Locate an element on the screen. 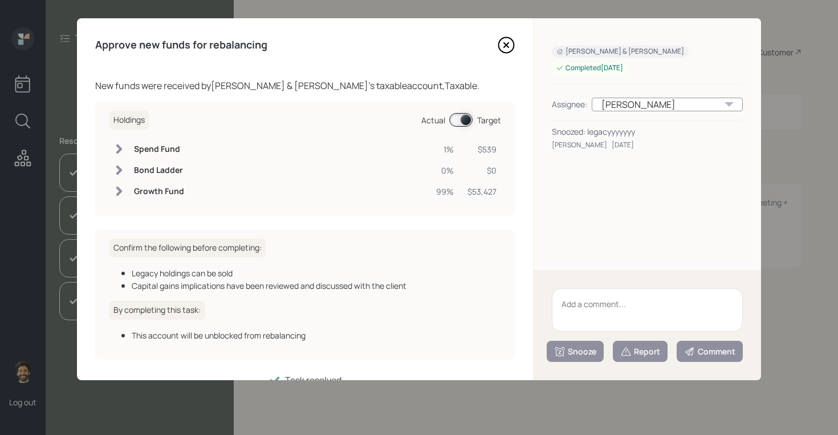 This screenshot has width=838, height=435. div: Actual is located at coordinates (433, 120).